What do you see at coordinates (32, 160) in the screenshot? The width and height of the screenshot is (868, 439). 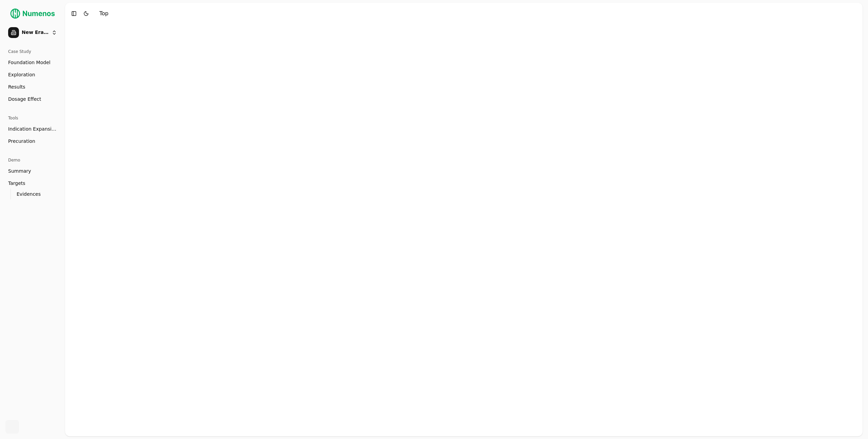 I see `div: Demo` at bounding box center [32, 160].